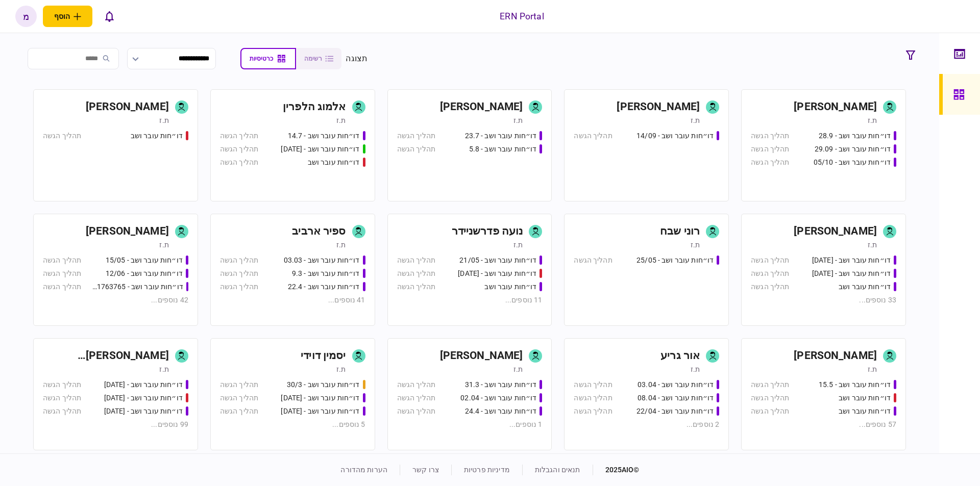  I want to click on div: דו״חות עובר ושב - 14/09, so click(675, 136).